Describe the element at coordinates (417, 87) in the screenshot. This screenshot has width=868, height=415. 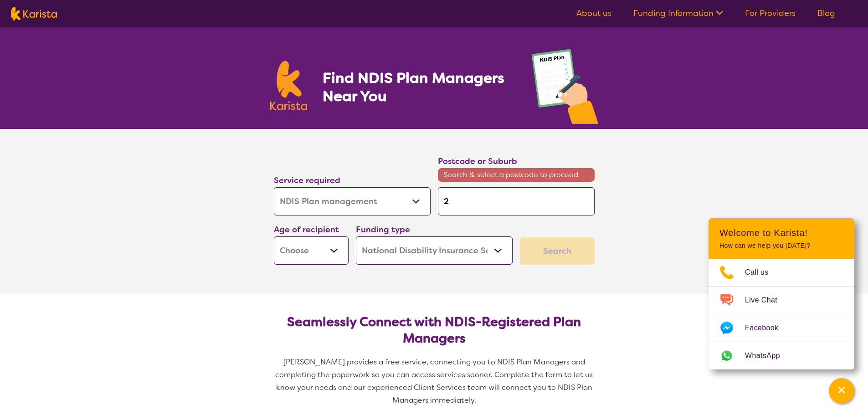
I see `h1: Find NDIS Plan Managers Near You` at that location.